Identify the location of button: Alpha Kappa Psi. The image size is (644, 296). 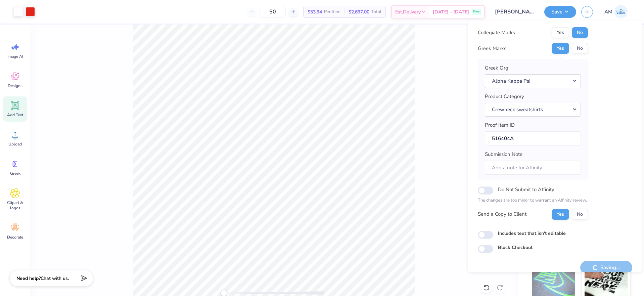
(533, 81).